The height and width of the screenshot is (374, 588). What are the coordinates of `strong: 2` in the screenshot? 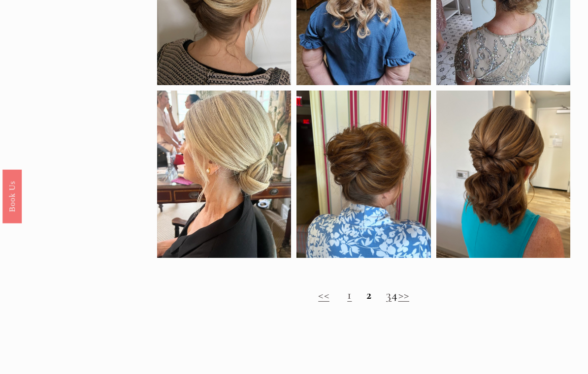 It's located at (369, 295).